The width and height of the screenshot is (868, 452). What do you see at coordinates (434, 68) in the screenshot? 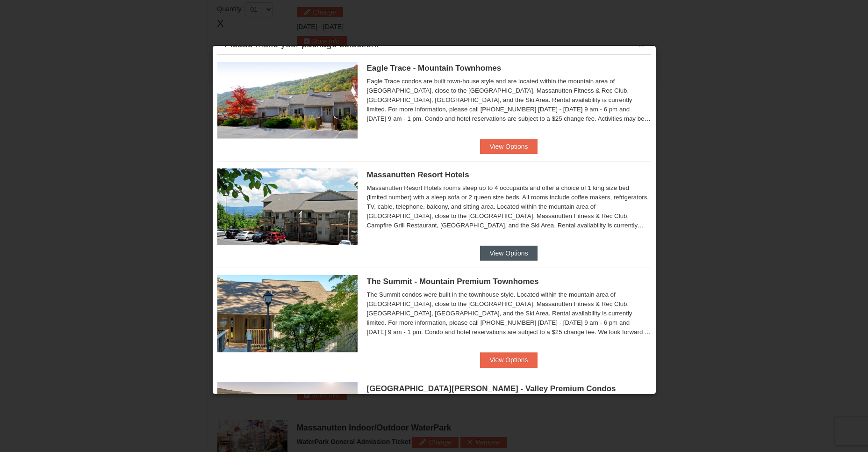
I see `span: Eagle Trace - Mountain Townhomes` at bounding box center [434, 68].